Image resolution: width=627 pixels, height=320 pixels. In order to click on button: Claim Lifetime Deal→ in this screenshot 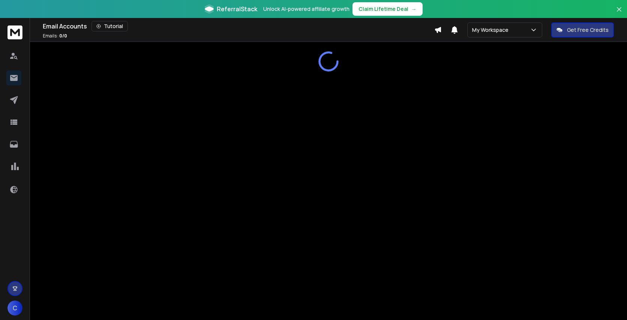, I will do `click(387, 9)`.